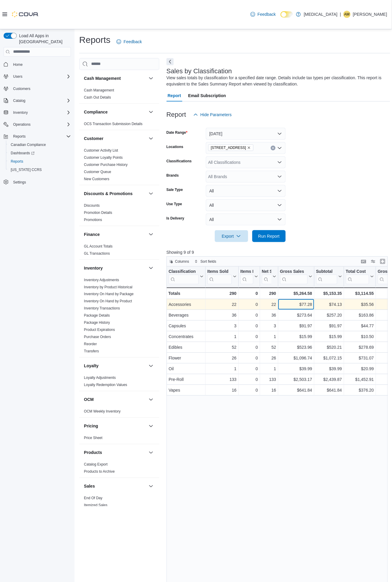  What do you see at coordinates (109, 193) in the screenshot?
I see `h3: Discounts & Promotions` at bounding box center [109, 193].